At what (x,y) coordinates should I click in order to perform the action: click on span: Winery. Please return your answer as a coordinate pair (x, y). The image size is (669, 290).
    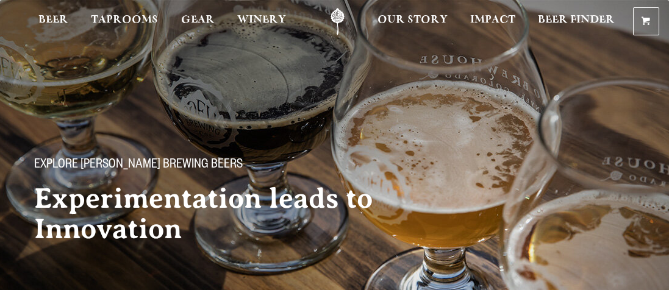
    Looking at the image, I should click on (262, 20).